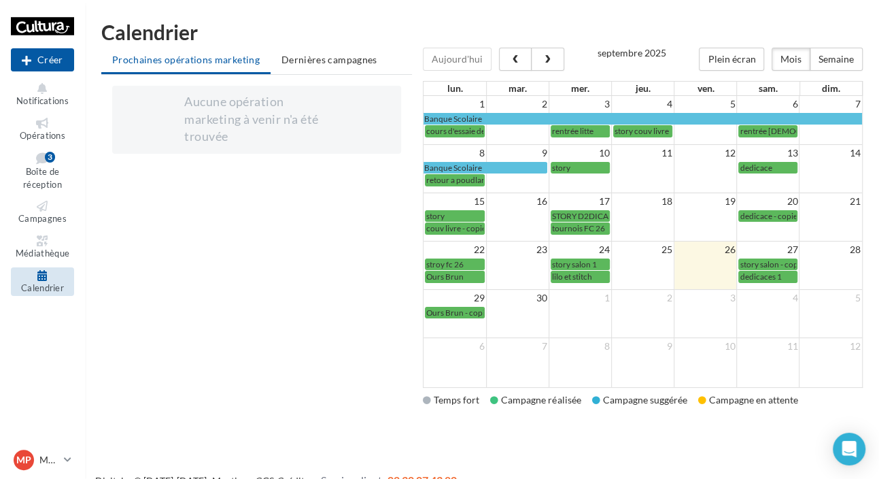 The height and width of the screenshot is (479, 879). What do you see at coordinates (581, 88) in the screenshot?
I see `th: mer.` at bounding box center [581, 88].